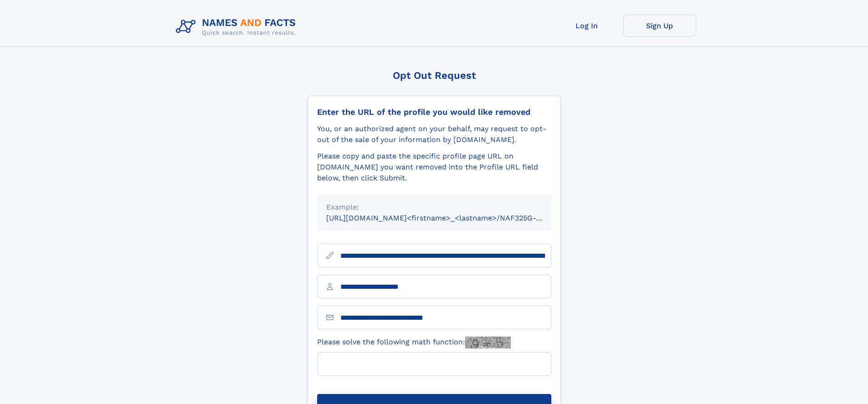 Image resolution: width=868 pixels, height=404 pixels. Describe the element at coordinates (660, 26) in the screenshot. I see `a: Sign Up` at that location.